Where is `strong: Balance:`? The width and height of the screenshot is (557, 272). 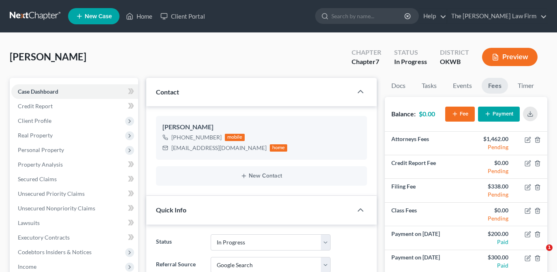 strong: Balance: is located at coordinates (403, 113).